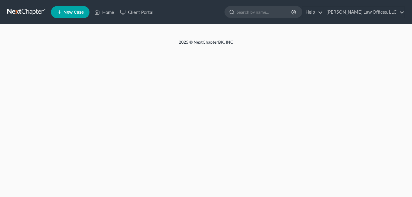 The width and height of the screenshot is (412, 197). What do you see at coordinates (137, 12) in the screenshot?
I see `a: Client Portal` at bounding box center [137, 12].